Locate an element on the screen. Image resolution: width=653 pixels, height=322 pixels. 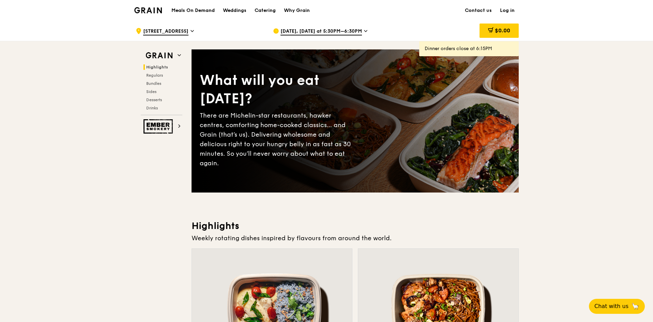
span: Bundles is located at coordinates (154, 84).